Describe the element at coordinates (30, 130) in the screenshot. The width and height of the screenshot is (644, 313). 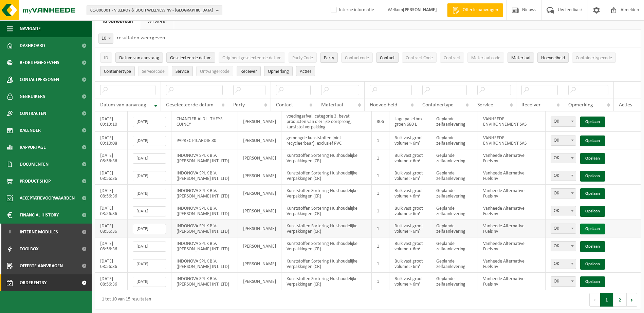
I see `span: Kalender` at that location.